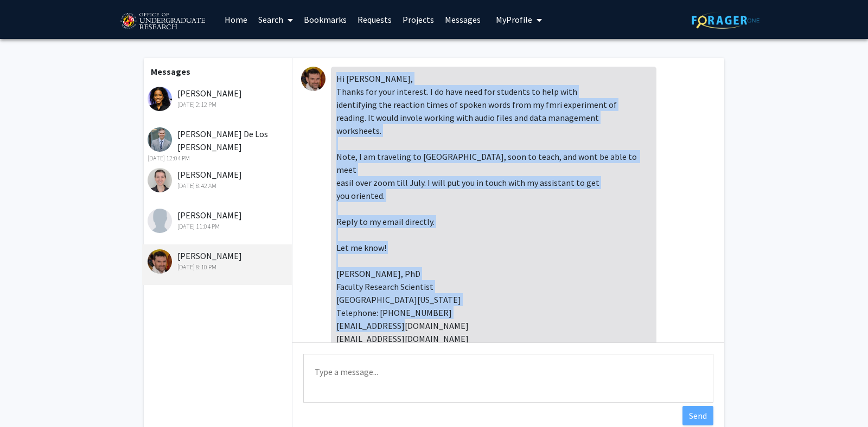 This screenshot has width=868, height=427. What do you see at coordinates (418, 19) in the screenshot?
I see `a: Projects` at bounding box center [418, 19].